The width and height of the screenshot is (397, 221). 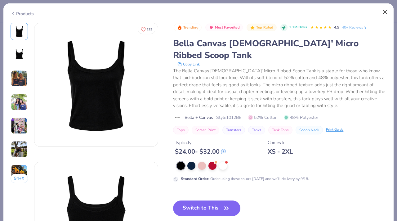 What do you see at coordinates (385, 12) in the screenshot?
I see `button: Close` at bounding box center [385, 12].